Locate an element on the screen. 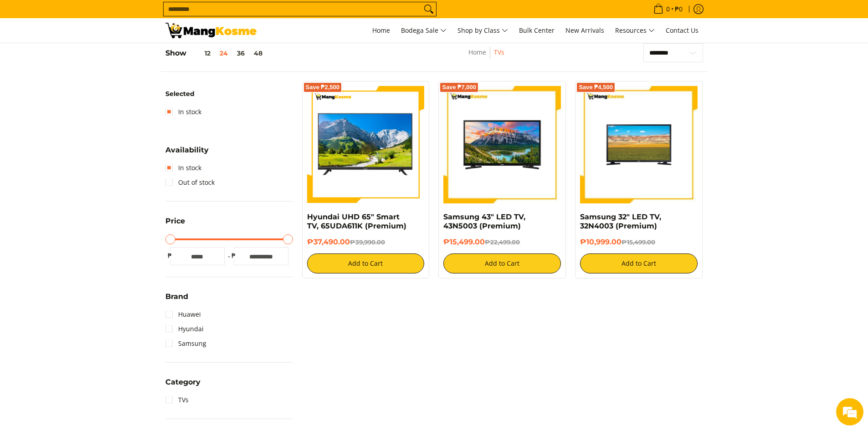 This screenshot has width=868, height=430. a: Samsung 43" LED TV, 43N5003 (Premium) is located at coordinates (484, 221).